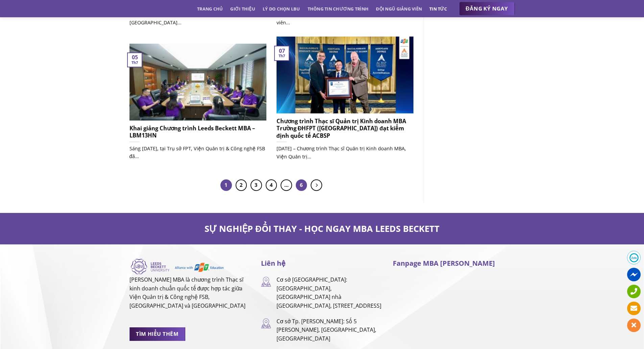 The width and height of the screenshot is (644, 349). I want to click on a: ĐĂNG KÝ NGAY, so click(487, 9).